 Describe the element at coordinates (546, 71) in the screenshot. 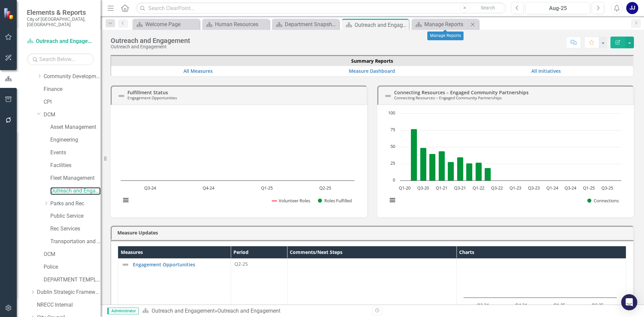

I see `a: All Initiatives` at that location.